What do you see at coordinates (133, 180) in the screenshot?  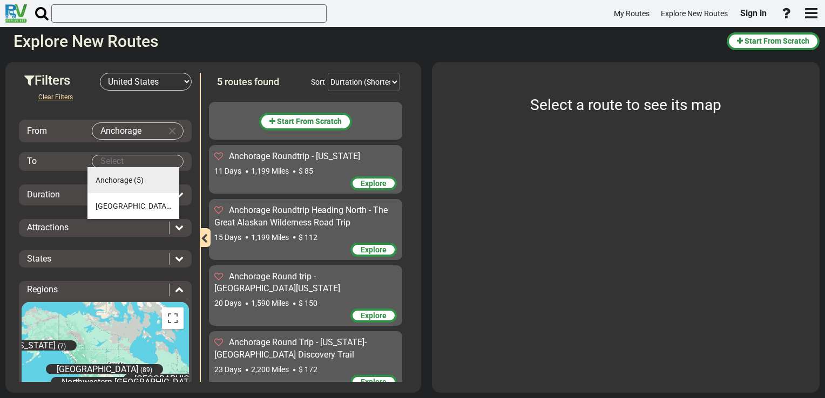 I see `li: Anchorage (5)` at bounding box center [133, 180].